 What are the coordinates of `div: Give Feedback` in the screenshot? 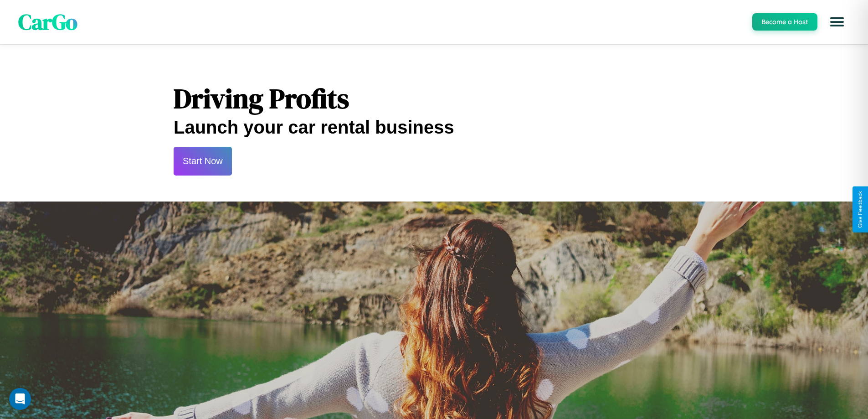 It's located at (861, 209).